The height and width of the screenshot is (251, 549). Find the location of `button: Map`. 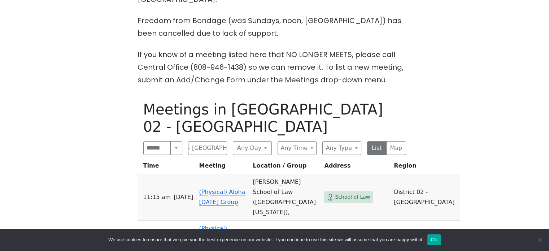

button: Map is located at coordinates (396, 148).